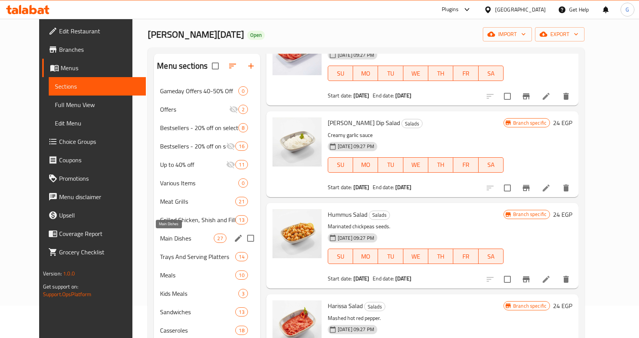 The width and height of the screenshot is (639, 338). What do you see at coordinates (198, 220) in the screenshot?
I see `div: Grilled Chicken, Shish and Fillet` at bounding box center [198, 220].